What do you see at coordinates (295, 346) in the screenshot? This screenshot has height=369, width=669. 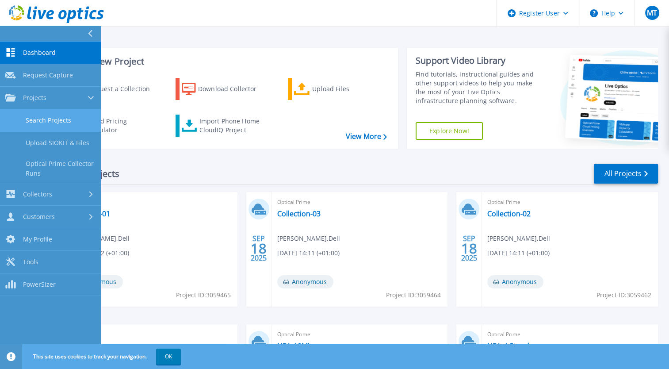 I see `a: NDL-10Min` at bounding box center [295, 346].